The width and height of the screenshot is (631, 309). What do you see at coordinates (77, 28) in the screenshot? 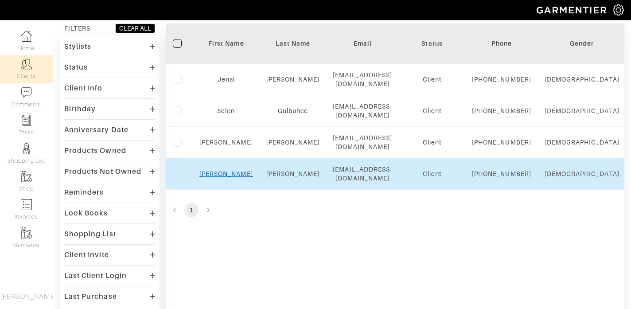
I see `div: FILTERS` at bounding box center [77, 28].